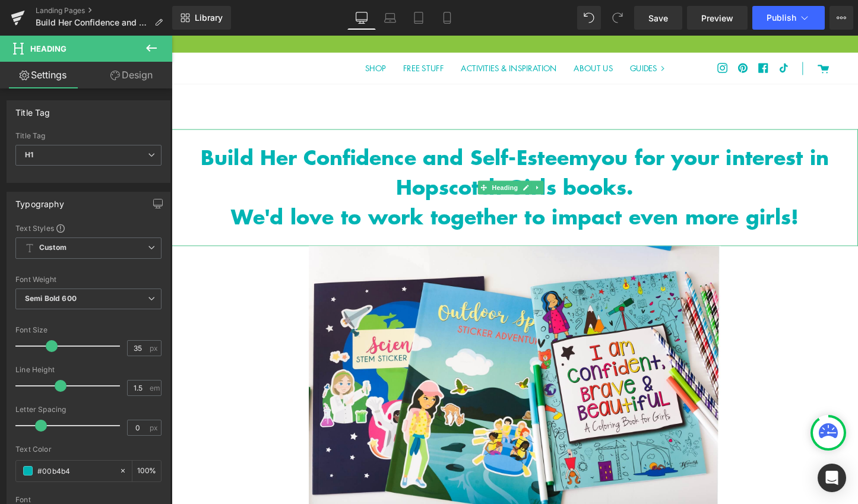 This screenshot has width=858, height=504. I want to click on span: Library, so click(209, 18).